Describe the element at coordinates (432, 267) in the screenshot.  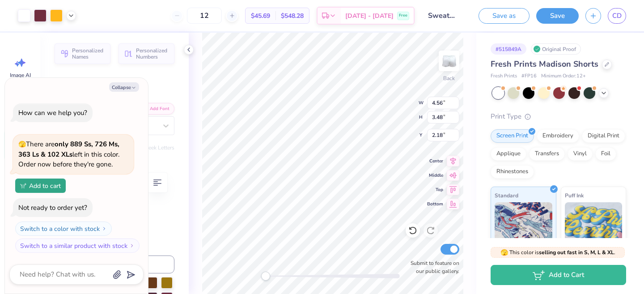
I see `label: Submit to feature on our public gallery.` at that location.